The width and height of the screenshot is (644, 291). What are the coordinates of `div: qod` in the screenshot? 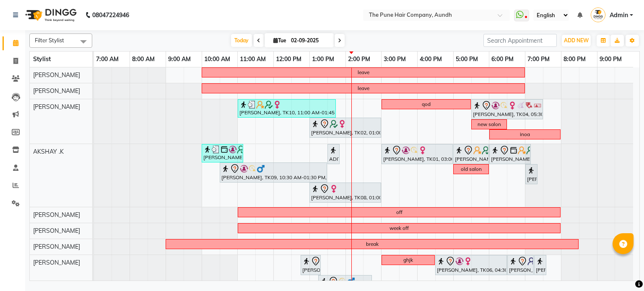 It's located at (426, 105).